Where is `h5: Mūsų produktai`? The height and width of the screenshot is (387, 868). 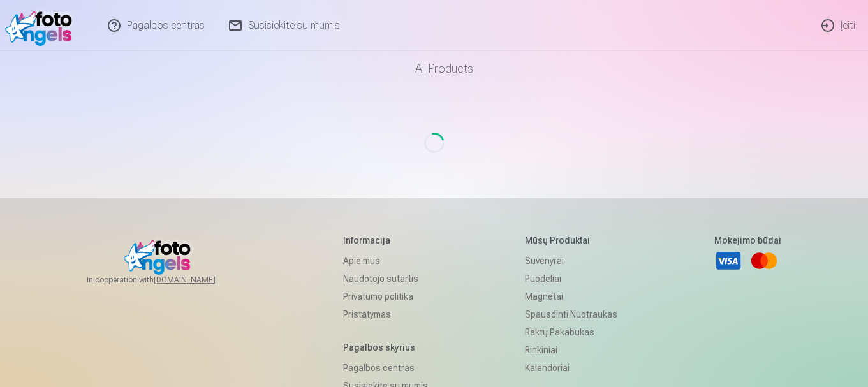
h5: Mūsų produktai is located at coordinates (571, 241).